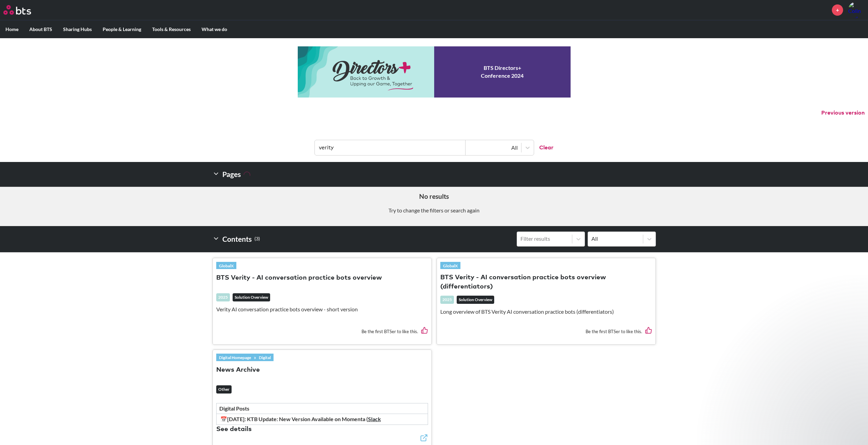 The width and height of the screenshot is (868, 445). What do you see at coordinates (434, 196) in the screenshot?
I see `h5: No results` at bounding box center [434, 196].